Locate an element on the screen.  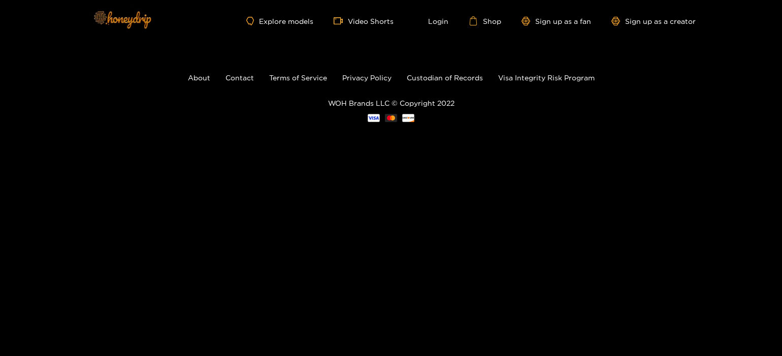
span: video-camera is located at coordinates (341, 21).